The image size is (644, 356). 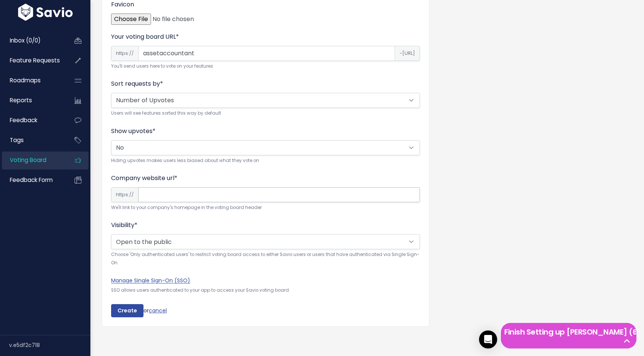 I want to click on span: Voting Board, so click(x=28, y=160).